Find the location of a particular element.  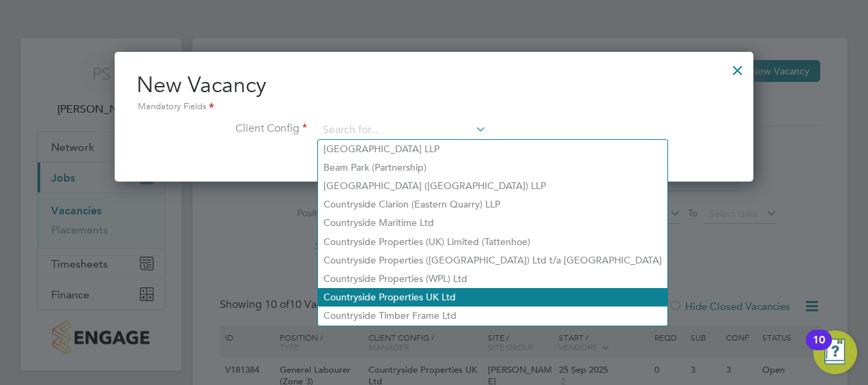

div: 10 is located at coordinates (819, 349).